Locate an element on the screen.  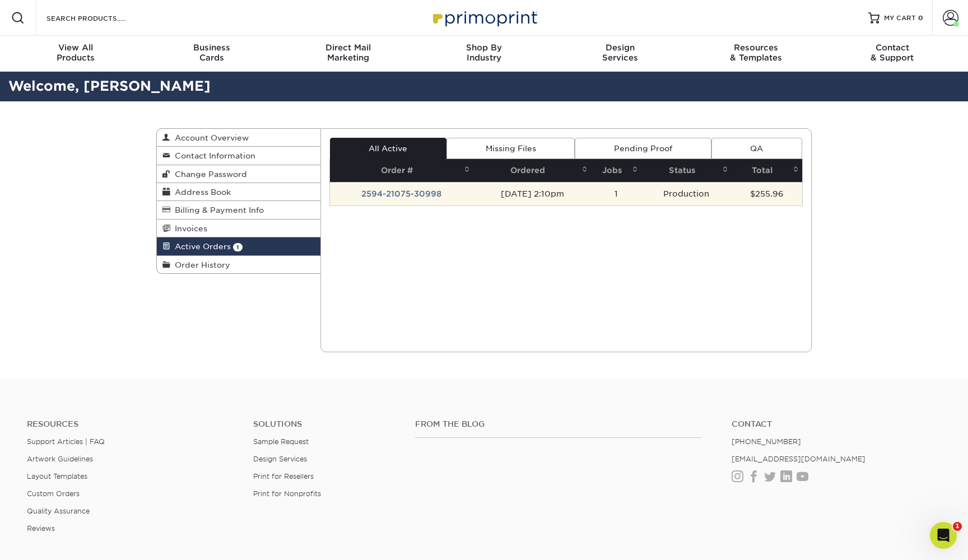
th: Total is located at coordinates (766, 170).